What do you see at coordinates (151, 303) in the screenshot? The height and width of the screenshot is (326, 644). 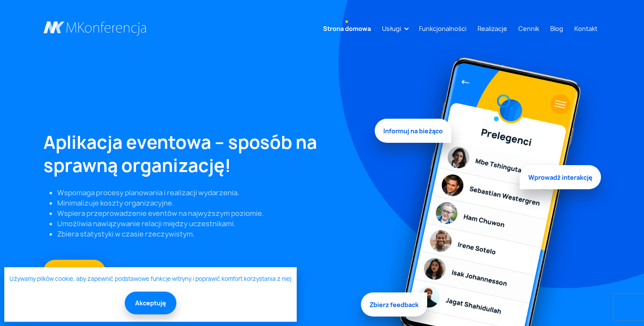 I see `button: Akceptuję` at bounding box center [151, 303].